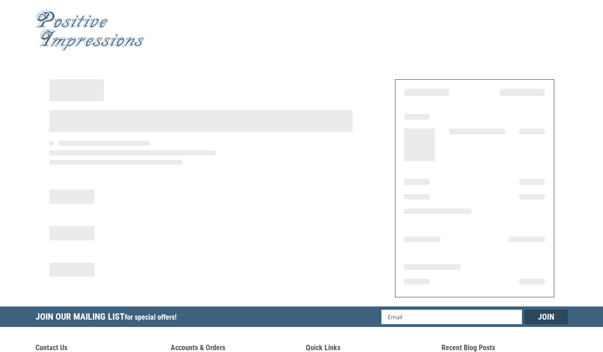 This screenshot has width=603, height=352. Describe the element at coordinates (90, 30) in the screenshot. I see `a: Positive Impressions` at that location.